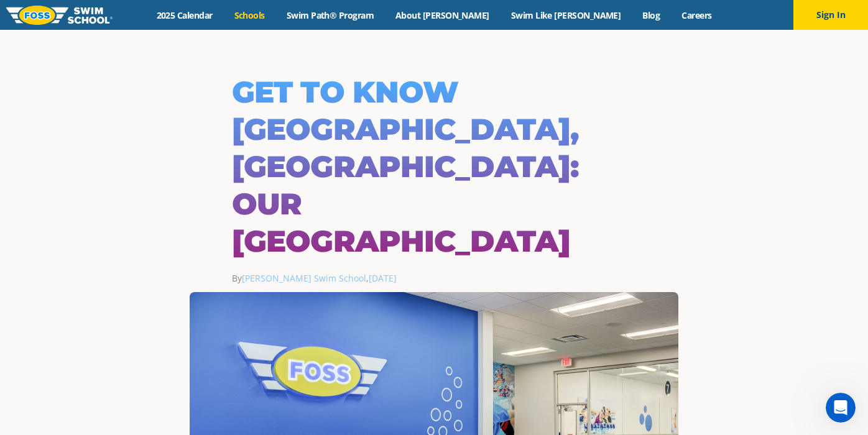  What do you see at coordinates (184, 15) in the screenshot?
I see `a: 2025 Calendar` at bounding box center [184, 15].